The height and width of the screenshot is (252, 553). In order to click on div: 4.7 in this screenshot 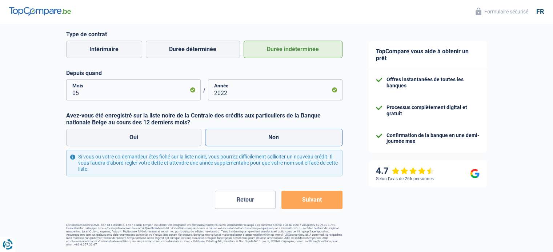, I will do `click(405, 171)`.